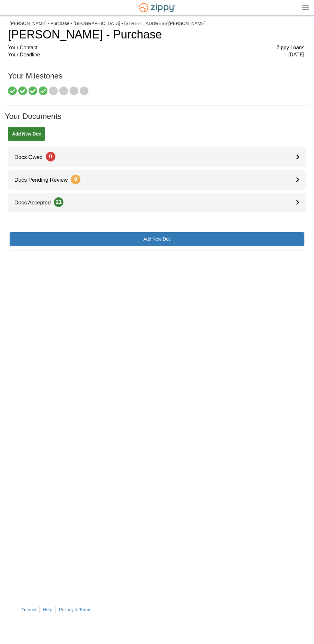  Describe the element at coordinates (32, 157) in the screenshot. I see `span: Docs Owed` at that location.